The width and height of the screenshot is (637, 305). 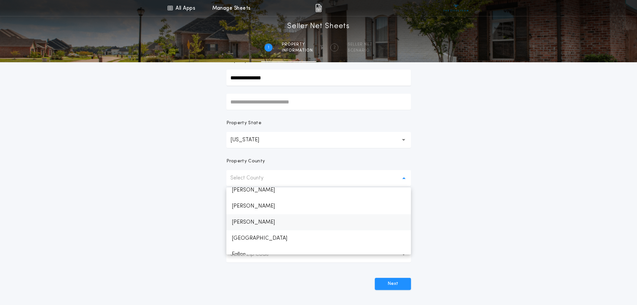 What do you see at coordinates (319, 254) in the screenshot?
I see `p: Fallon` at bounding box center [319, 254].